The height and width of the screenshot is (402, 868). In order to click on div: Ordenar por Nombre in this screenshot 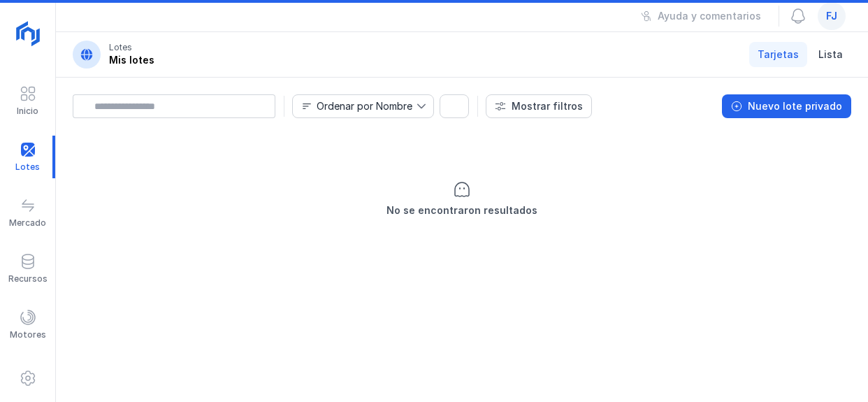, I will do `click(364, 107)`.